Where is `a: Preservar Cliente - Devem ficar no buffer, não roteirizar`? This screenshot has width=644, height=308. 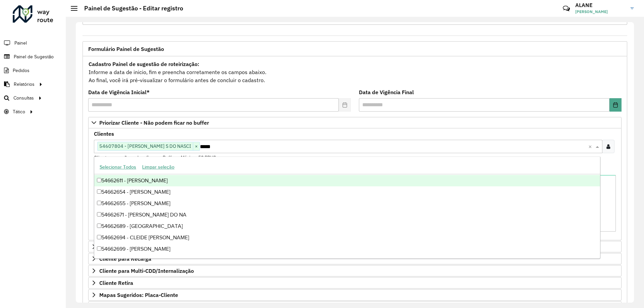 a: Preservar Cliente - Devem ficar no buffer, não roteirizar is located at coordinates (355, 247).